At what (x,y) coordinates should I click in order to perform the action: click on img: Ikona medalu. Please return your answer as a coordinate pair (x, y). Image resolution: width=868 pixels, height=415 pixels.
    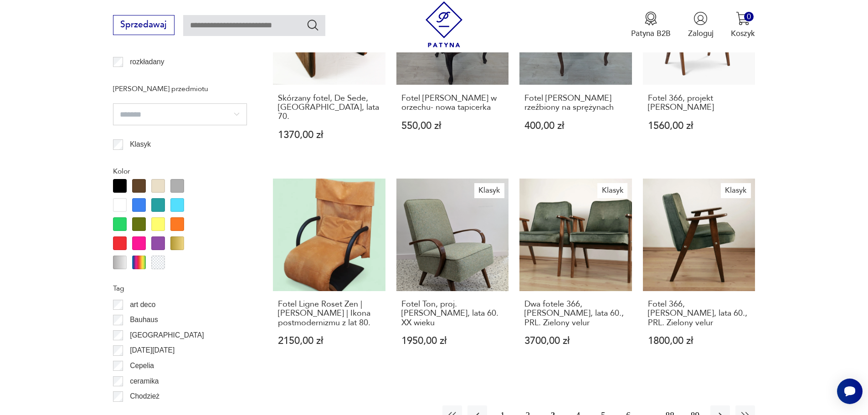
    Looking at the image, I should click on (651, 18).